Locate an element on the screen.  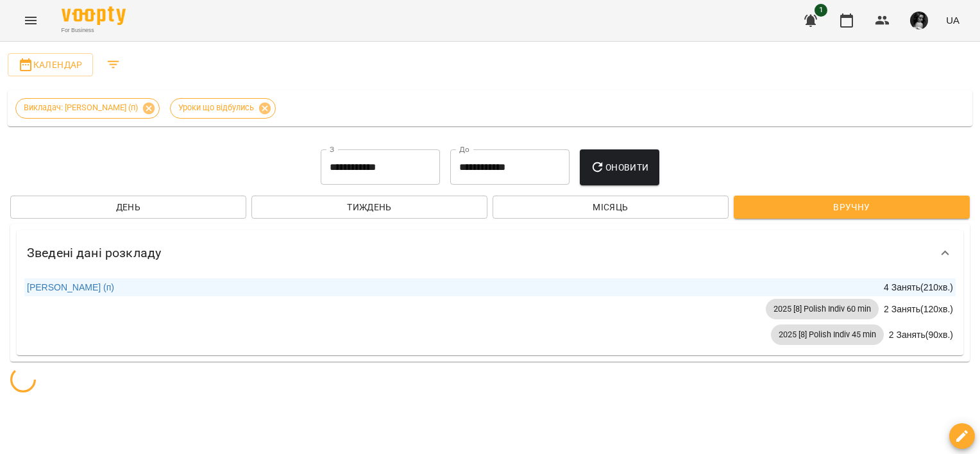
span: 2025 [8] Polish Indiv 60 min is located at coordinates (822, 309).